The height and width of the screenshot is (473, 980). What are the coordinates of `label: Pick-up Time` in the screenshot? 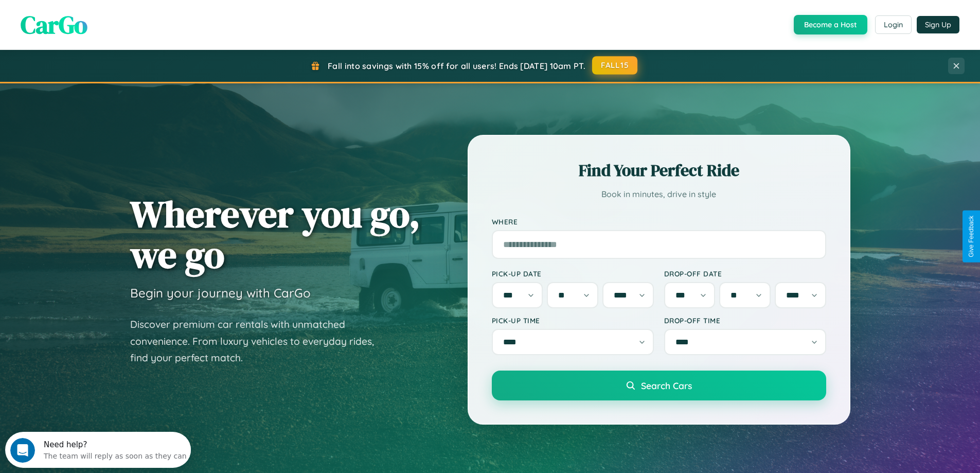 It's located at (572, 320).